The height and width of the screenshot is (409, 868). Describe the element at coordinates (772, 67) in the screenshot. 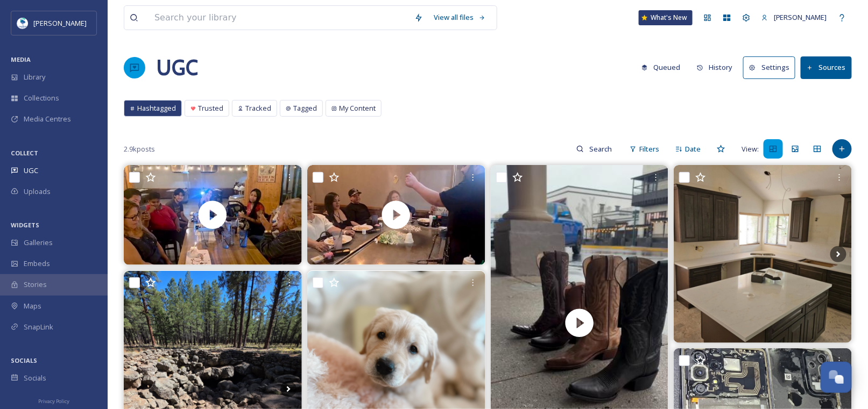

I see `a: Settings` at that location.